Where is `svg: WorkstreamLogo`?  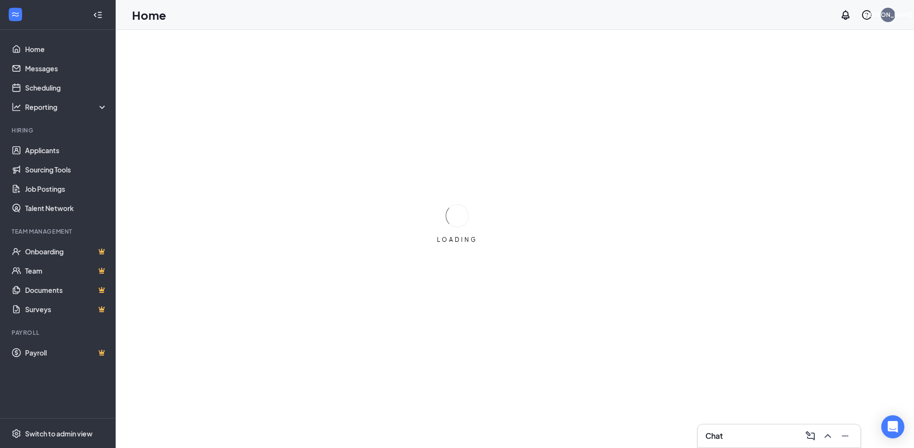
svg: WorkstreamLogo is located at coordinates (15, 14).